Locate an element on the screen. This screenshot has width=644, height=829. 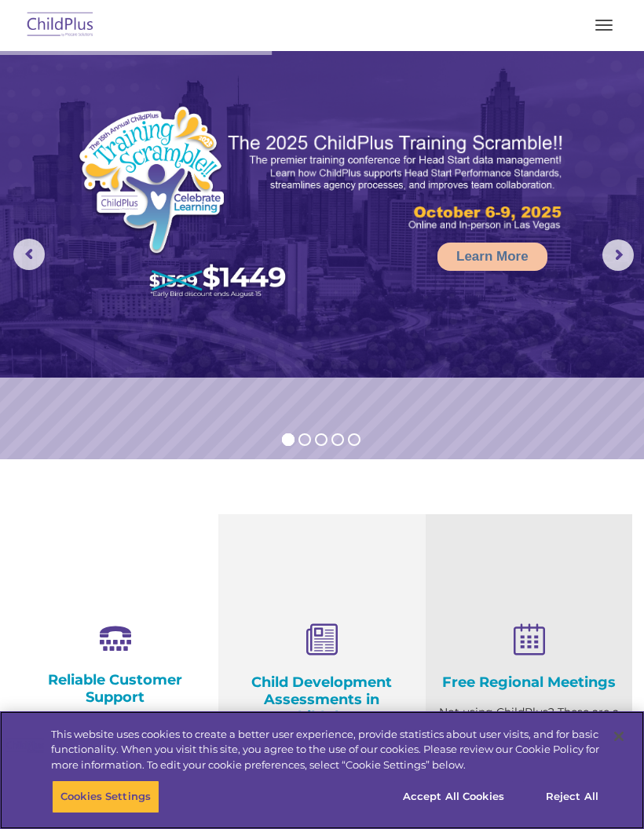
button: Cookies Settings is located at coordinates (105, 797).